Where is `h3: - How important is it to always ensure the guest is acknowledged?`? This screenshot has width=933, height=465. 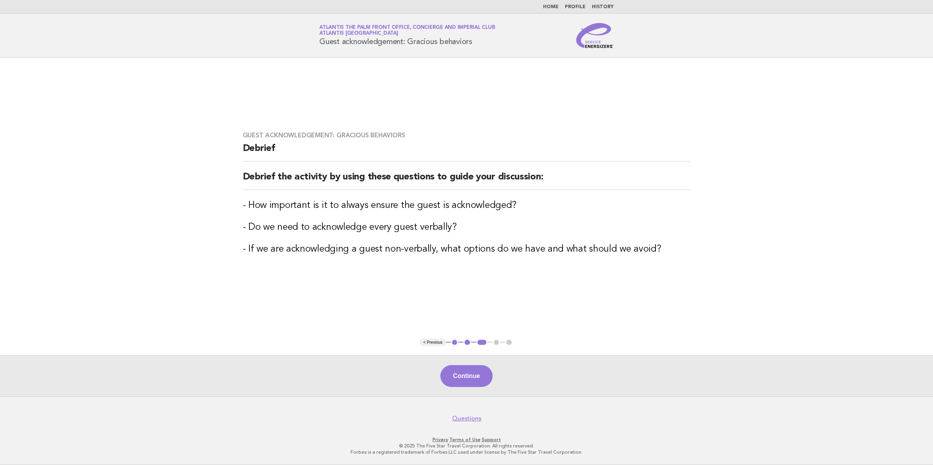
h3: - How important is it to always ensure the guest is acknowledged? is located at coordinates (467, 206).